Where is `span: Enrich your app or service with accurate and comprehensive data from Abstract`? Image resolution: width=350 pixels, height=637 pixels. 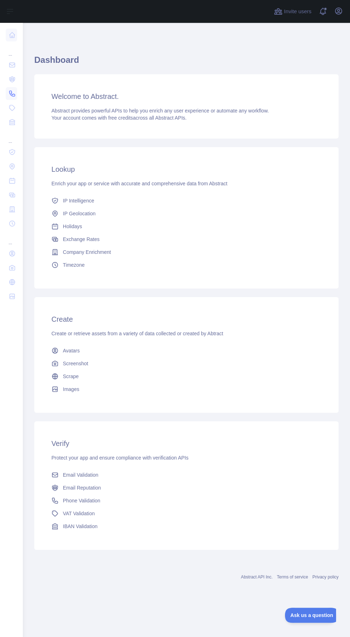 span: Enrich your app or service with accurate and comprehensive data from Abstract is located at coordinates (139, 184).